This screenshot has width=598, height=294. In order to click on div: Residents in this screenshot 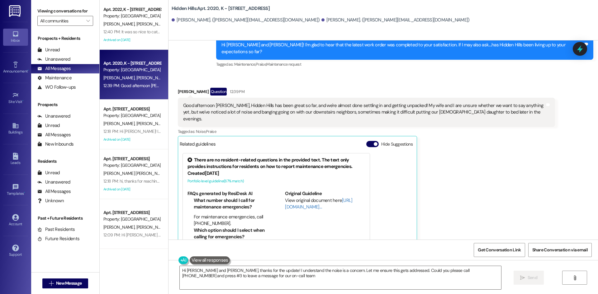, I will do `click(65, 161)`.